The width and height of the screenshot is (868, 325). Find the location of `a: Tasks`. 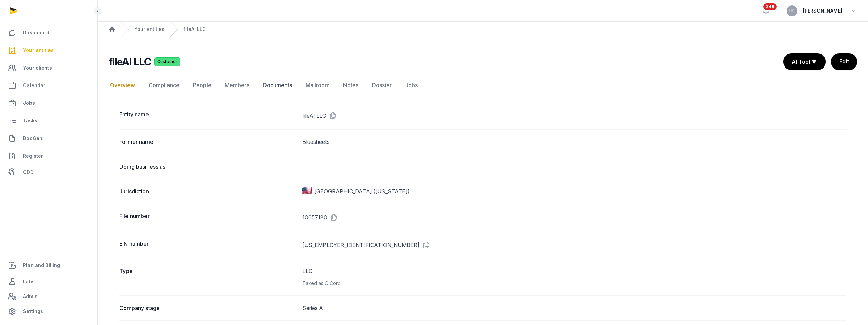

a: Tasks is located at coordinates (49, 121).